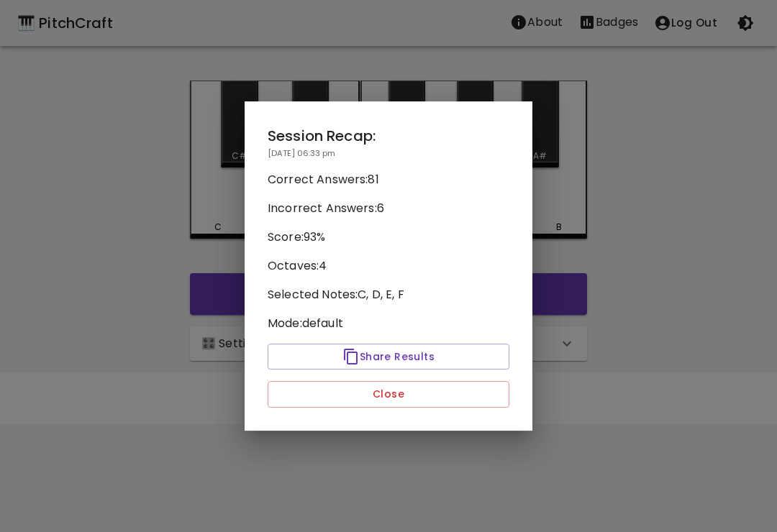 This screenshot has width=777, height=532. I want to click on p: Incorrect Answers: 6, so click(388, 209).